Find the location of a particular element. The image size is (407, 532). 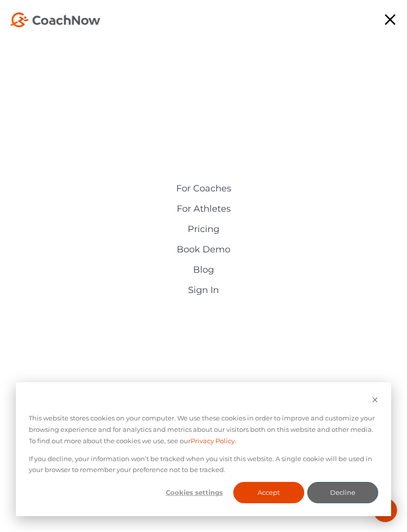

a: Privacy Policy is located at coordinates (212, 441).